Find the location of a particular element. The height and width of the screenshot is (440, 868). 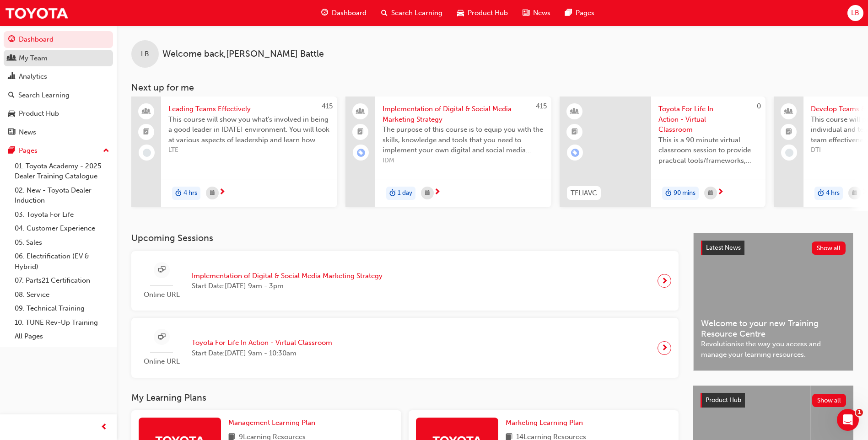

h3: My Learning Plans is located at coordinates (405, 398).